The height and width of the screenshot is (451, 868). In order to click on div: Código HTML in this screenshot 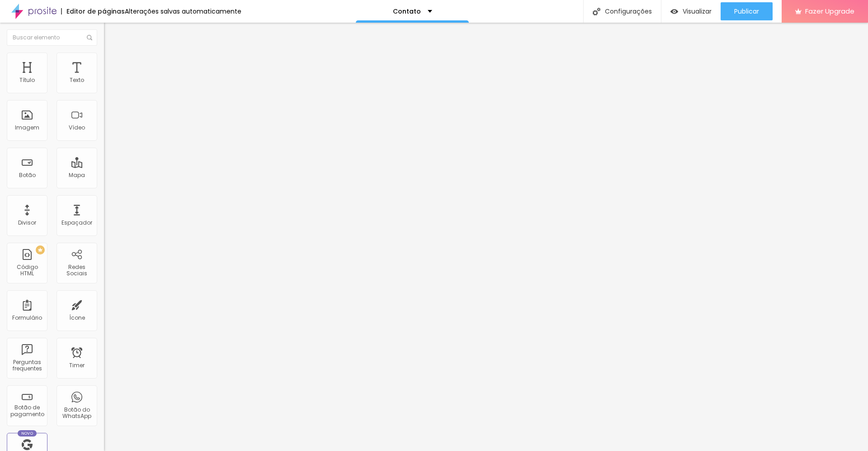, I will do `click(27, 270)`.